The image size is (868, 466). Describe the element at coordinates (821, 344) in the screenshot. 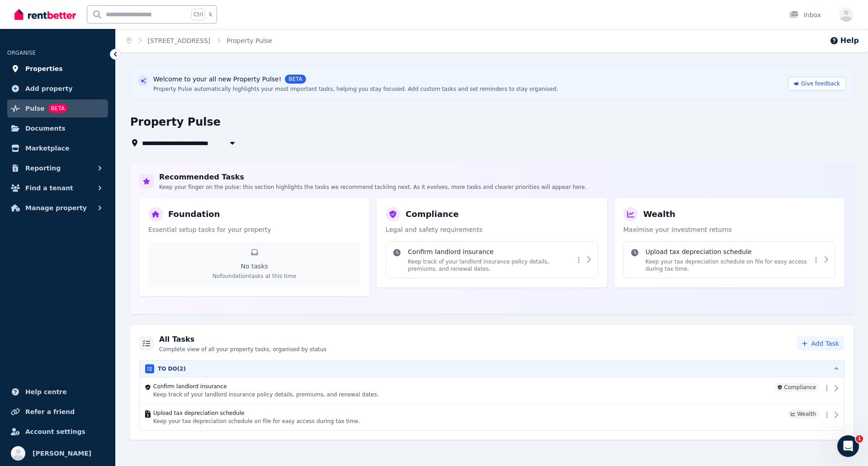

I see `button: Add Task` at that location.